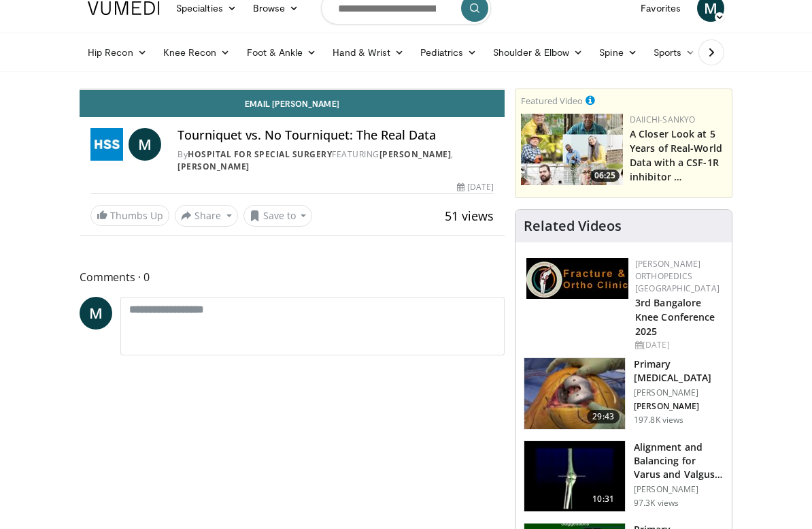 This screenshot has height=529, width=812. Describe the element at coordinates (675, 52) in the screenshot. I see `a: Sports` at that location.